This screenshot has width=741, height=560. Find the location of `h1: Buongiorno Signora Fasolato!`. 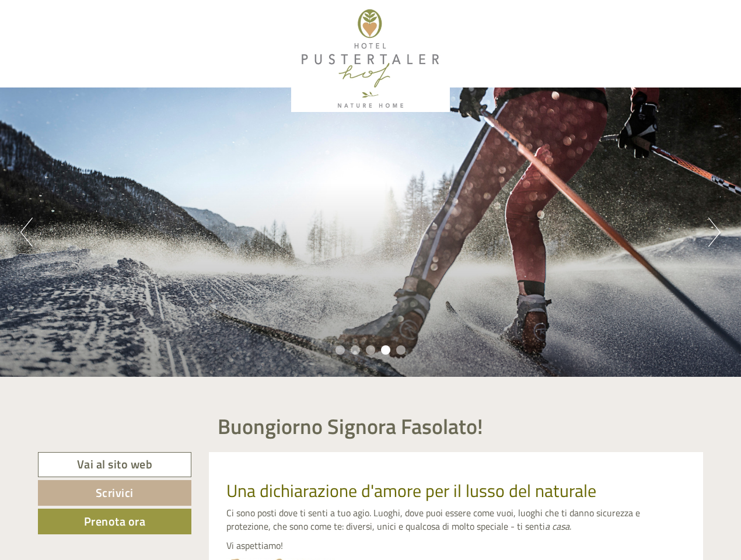

h1: Buongiorno Signora Fasolato! is located at coordinates (350, 426).